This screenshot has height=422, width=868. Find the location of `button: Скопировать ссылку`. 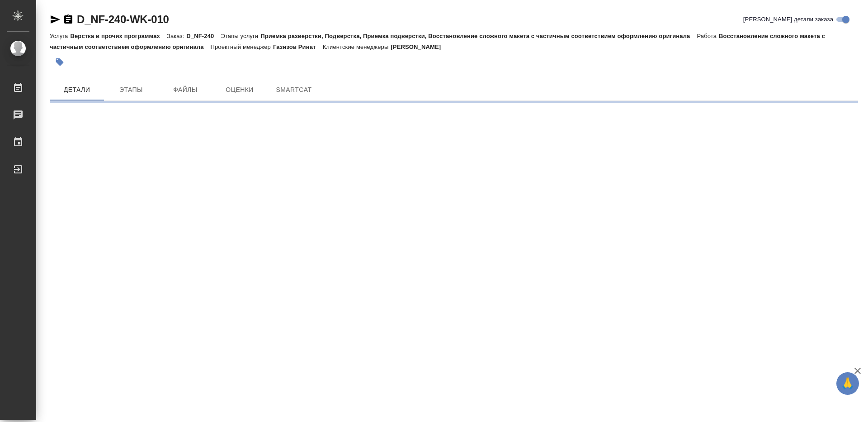

button: Скопировать ссылку is located at coordinates (68, 19).